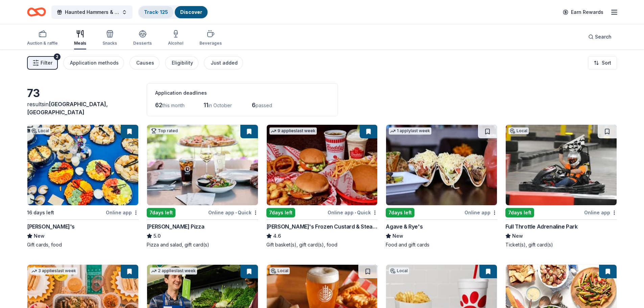  What do you see at coordinates (203, 245) in the screenshot?
I see `div: Pizza and salad, gift card(s)` at bounding box center [203, 245].